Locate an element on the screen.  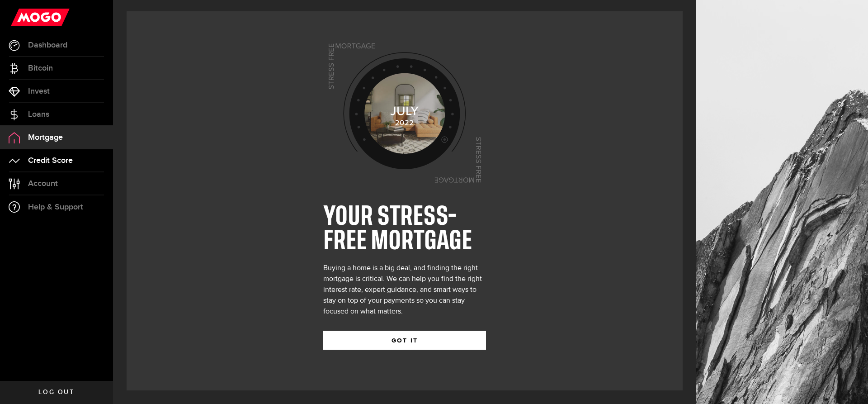
button: Open LiveChat chat widget is located at coordinates (21, 17).